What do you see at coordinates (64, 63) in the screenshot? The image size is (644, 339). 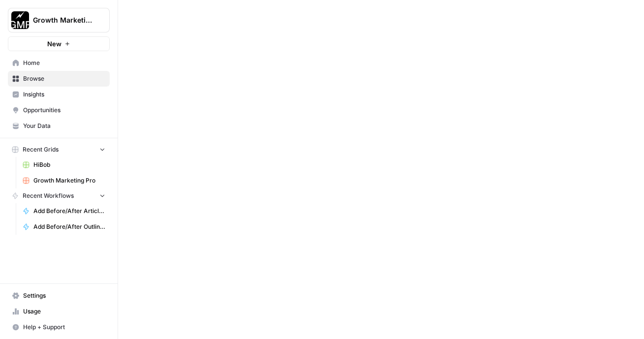 I see `span: Home` at bounding box center [64, 63].